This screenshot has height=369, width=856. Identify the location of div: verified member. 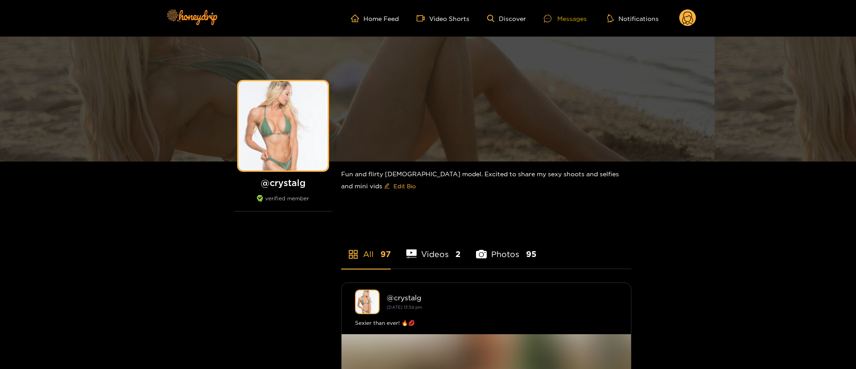
(283, 203).